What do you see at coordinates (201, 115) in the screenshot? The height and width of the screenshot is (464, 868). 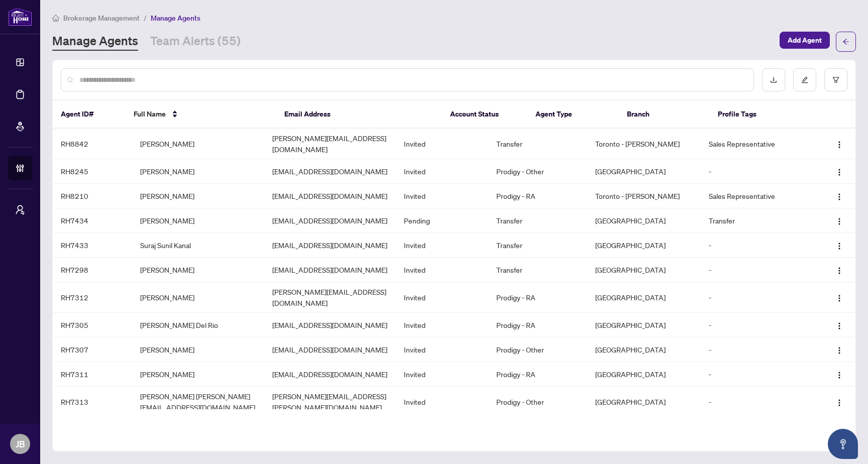 I see `th: Full Name` at bounding box center [201, 115].